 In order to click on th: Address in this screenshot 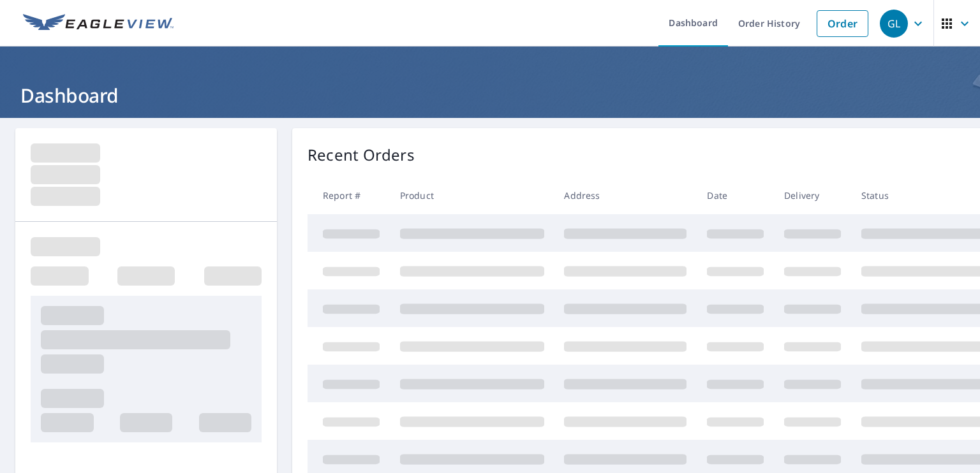, I will do `click(626, 196)`.